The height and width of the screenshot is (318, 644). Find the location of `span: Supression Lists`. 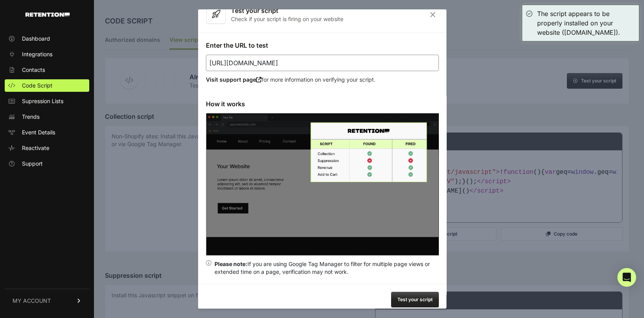

span: Supression Lists is located at coordinates (43, 102).